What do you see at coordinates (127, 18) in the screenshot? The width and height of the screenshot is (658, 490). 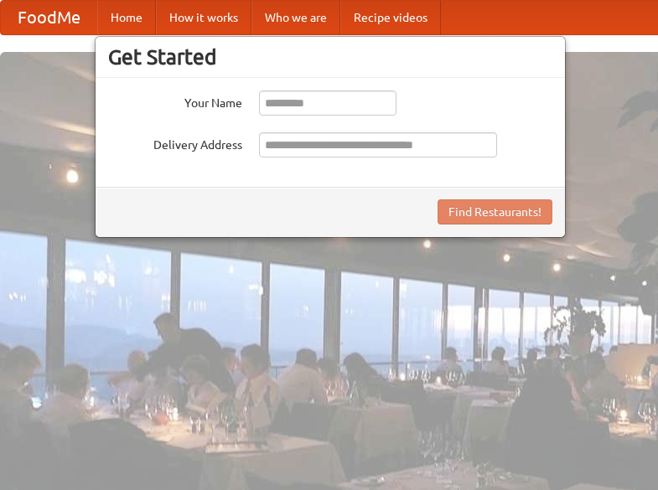 I see `a: Home` at bounding box center [127, 18].